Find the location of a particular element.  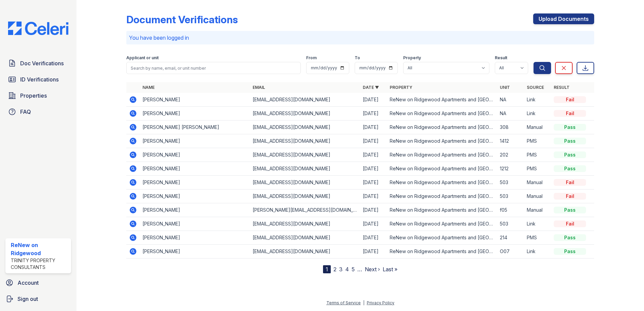

a: 4 is located at coordinates (347, 269).